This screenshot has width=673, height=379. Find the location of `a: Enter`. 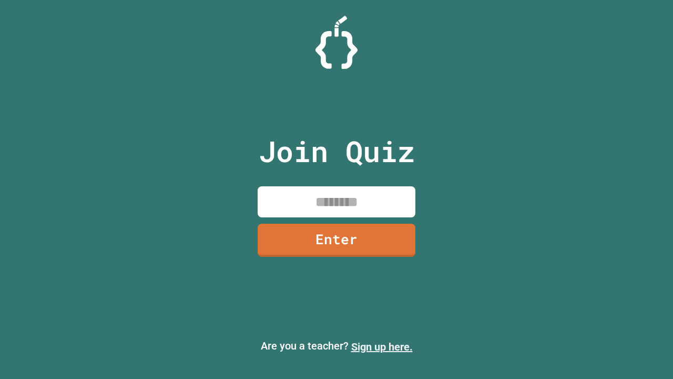

a: Enter is located at coordinates (337, 240).